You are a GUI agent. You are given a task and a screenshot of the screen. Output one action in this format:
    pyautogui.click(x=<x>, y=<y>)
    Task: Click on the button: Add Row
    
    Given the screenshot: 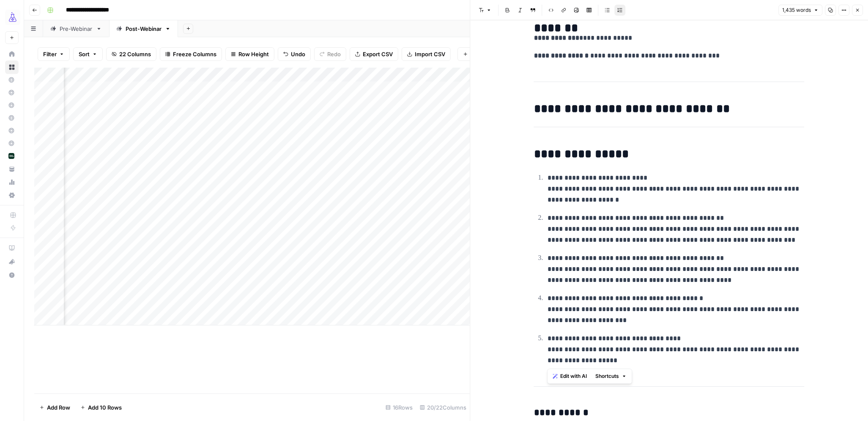 What is the action you would take?
    pyautogui.click(x=55, y=408)
    